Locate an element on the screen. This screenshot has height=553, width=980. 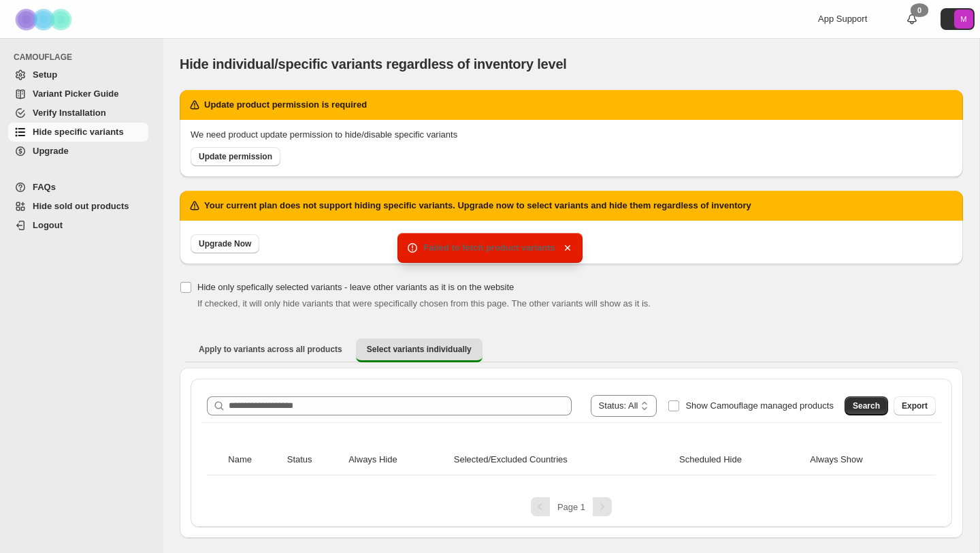
button: Search is located at coordinates (867, 405).